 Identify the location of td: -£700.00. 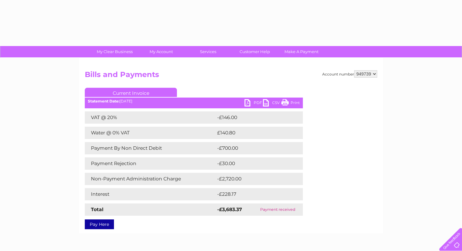
(254, 148).